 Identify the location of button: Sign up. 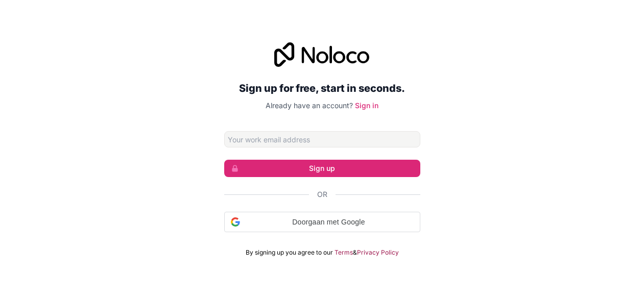
(322, 169).